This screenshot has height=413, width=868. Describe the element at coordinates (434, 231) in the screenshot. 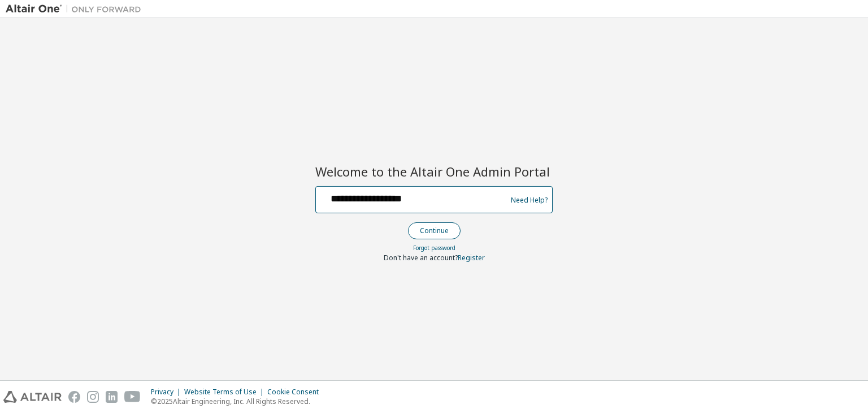

I see `button: Continue` at that location.